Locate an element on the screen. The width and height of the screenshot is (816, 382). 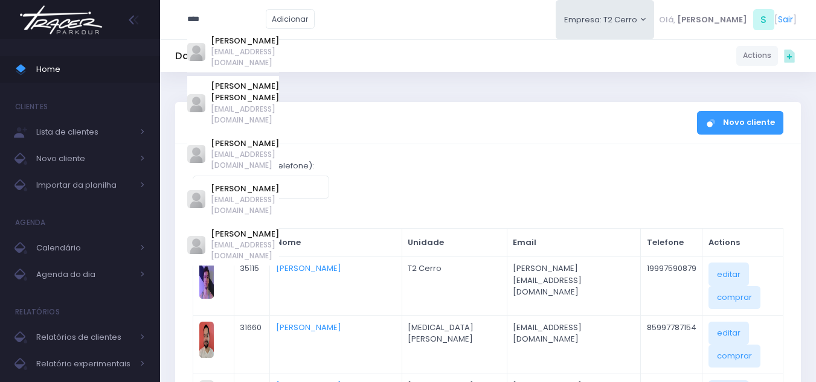
th: Telefone is located at coordinates (671, 243).